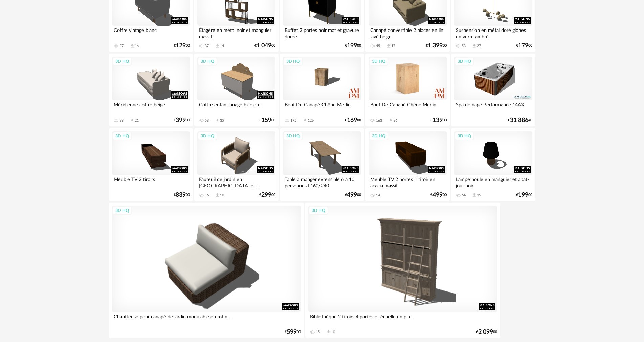 The height and width of the screenshot is (342, 644). Describe the element at coordinates (151, 33) in the screenshot. I see `div: Coffre vintage blanc` at that location.